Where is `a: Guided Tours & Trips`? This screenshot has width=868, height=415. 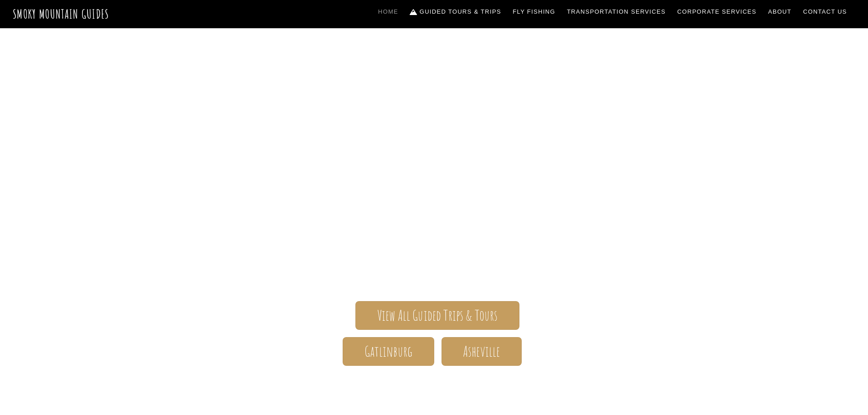 a: Guided Tours & Trips is located at coordinates (455, 12).